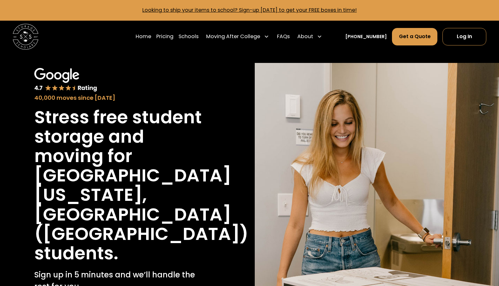 This screenshot has height=286, width=499. I want to click on a: Schools, so click(188, 37).